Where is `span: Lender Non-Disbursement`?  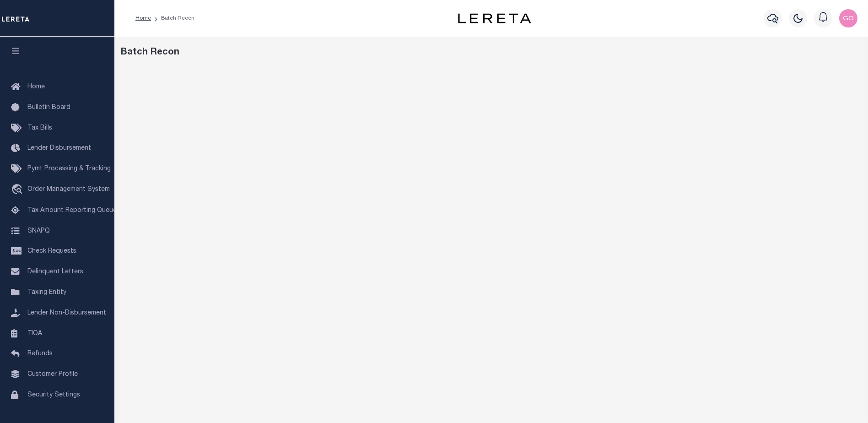 span: Lender Non-Disbursement is located at coordinates (67, 313).